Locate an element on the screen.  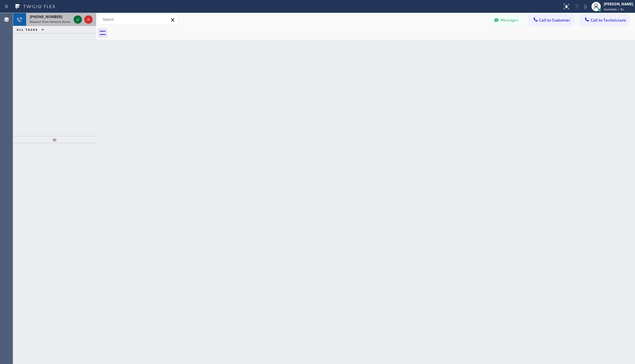
button: Reject is located at coordinates (88, 19).